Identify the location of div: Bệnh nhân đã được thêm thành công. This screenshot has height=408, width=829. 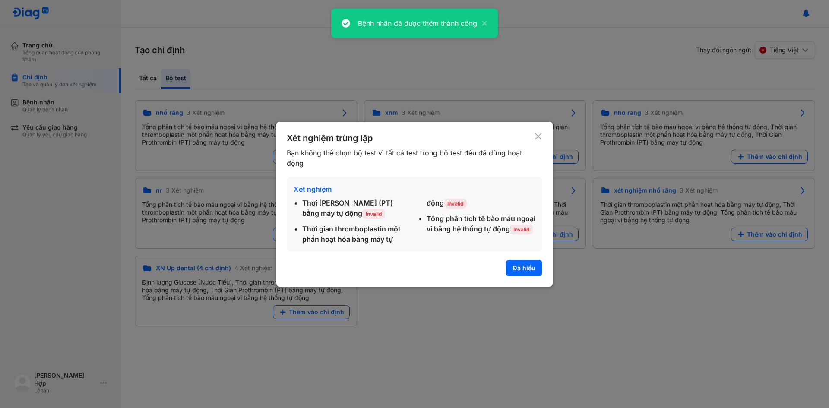
(418, 23).